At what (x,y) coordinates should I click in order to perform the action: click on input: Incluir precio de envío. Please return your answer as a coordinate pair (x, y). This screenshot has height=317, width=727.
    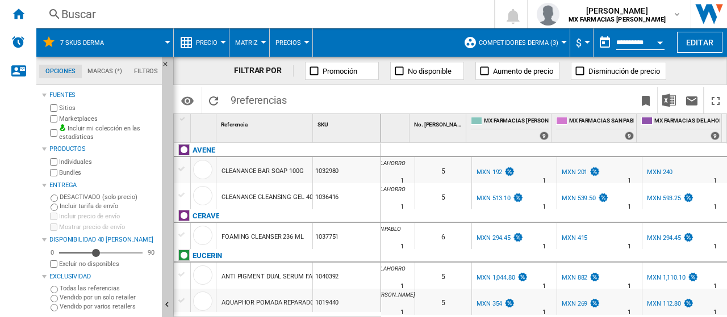
    Looking at the image, I should click on (53, 216).